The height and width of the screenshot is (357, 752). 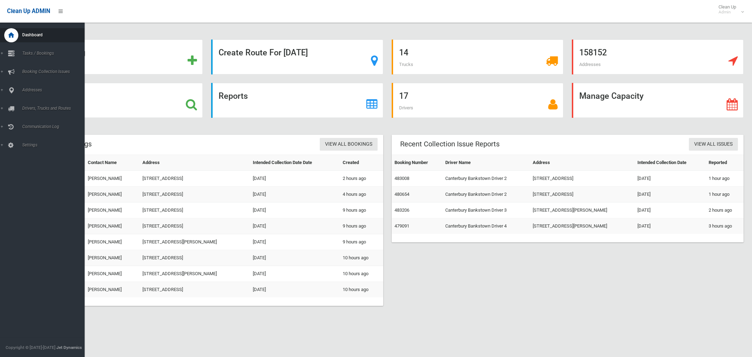 What do you see at coordinates (477, 100) in the screenshot?
I see `a: 17 Drivers` at bounding box center [477, 100].